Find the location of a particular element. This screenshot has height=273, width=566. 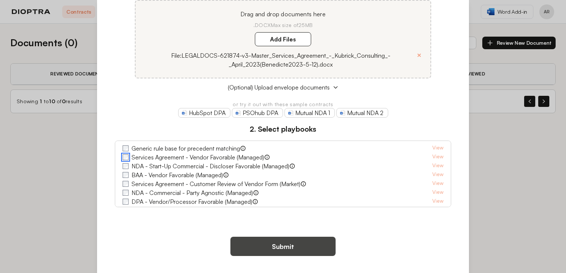

label: Services Agreement - Customer Review of Vendor Form (Market) is located at coordinates (216, 184).